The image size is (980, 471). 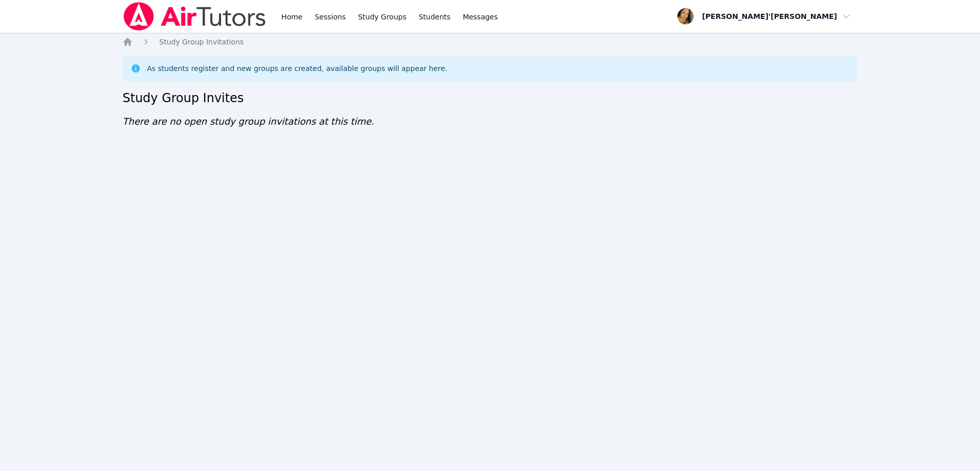 What do you see at coordinates (480, 17) in the screenshot?
I see `span: Messages` at bounding box center [480, 17].